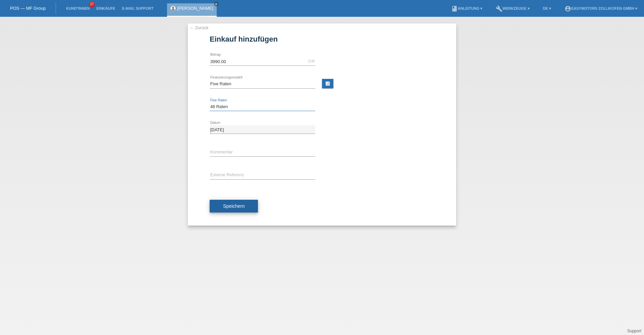  Describe the element at coordinates (199, 28) in the screenshot. I see `a: ← Zurück` at that location.